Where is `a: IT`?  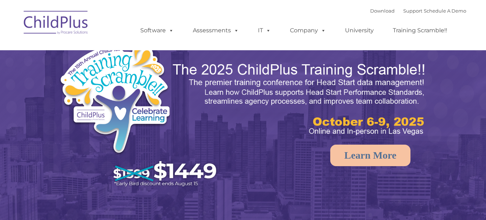
a: IT is located at coordinates (264, 31).